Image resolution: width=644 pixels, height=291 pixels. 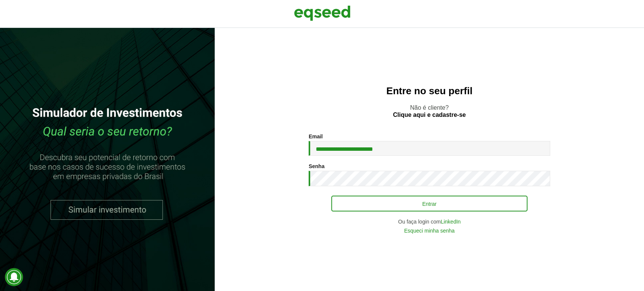 What do you see at coordinates (429, 115) in the screenshot?
I see `a: Clique aqui e cadastre-se` at bounding box center [429, 115].